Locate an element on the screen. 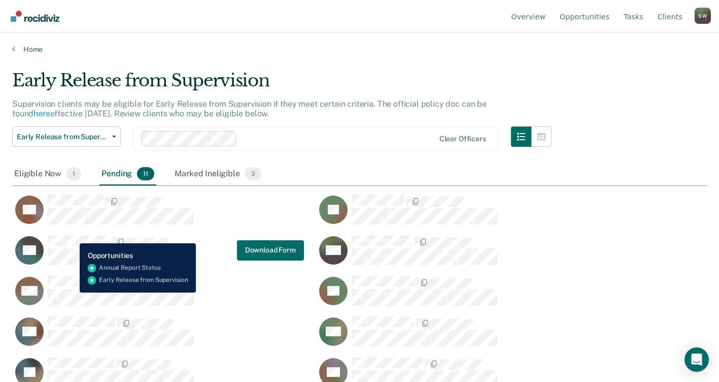 Image resolution: width=719 pixels, height=382 pixels. div: CaseloadOpportunityCell-02550335 is located at coordinates (468, 214).